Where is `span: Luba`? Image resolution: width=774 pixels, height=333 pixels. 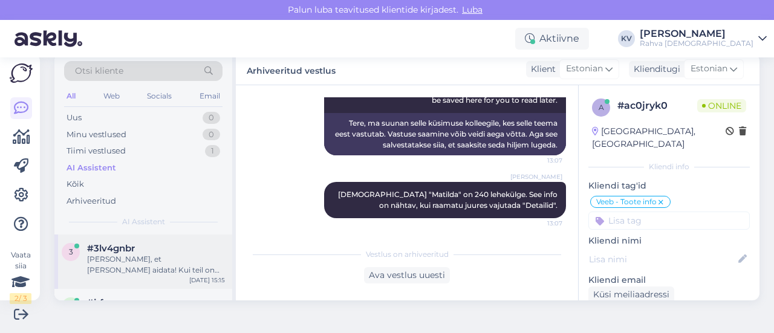
span: Luba is located at coordinates (472, 10).